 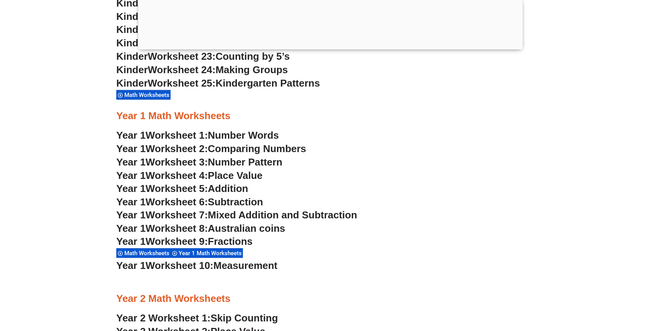 What do you see at coordinates (235, 202) in the screenshot?
I see `span: Subtraction` at bounding box center [235, 202].